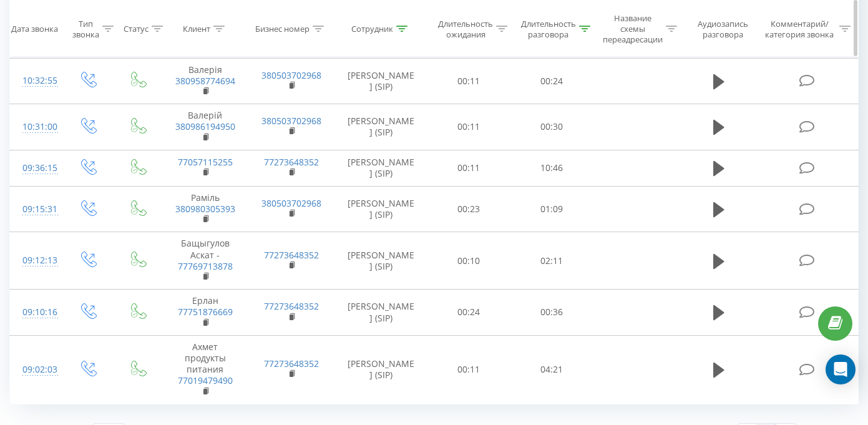 The height and width of the screenshot is (425, 868). Describe the element at coordinates (372, 28) in the screenshot. I see `div: Сотрудник` at that location.